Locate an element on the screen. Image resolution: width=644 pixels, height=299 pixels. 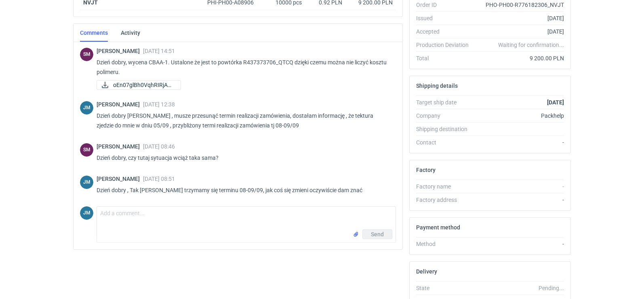
div: Factory address is located at coordinates (446, 200).